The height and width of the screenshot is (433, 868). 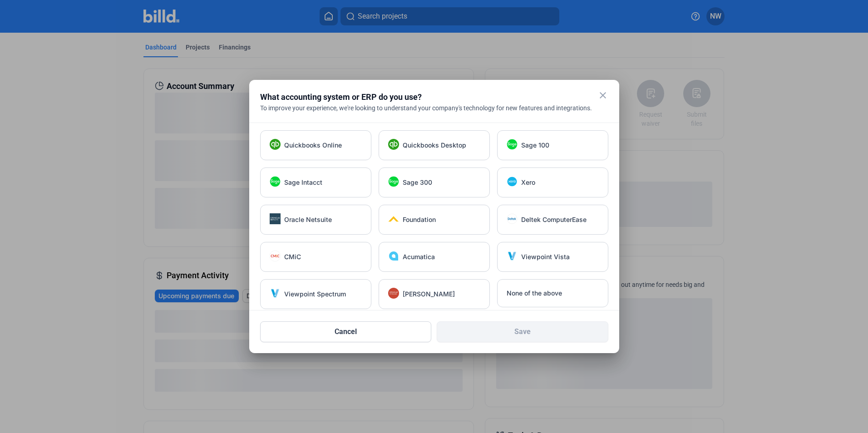 I want to click on span: Viewpoint Vista, so click(x=545, y=257).